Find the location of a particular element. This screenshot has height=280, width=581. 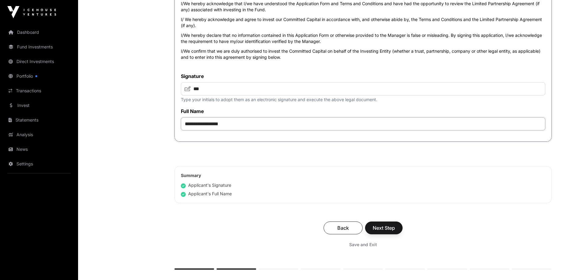

label: Signature is located at coordinates (363, 76).